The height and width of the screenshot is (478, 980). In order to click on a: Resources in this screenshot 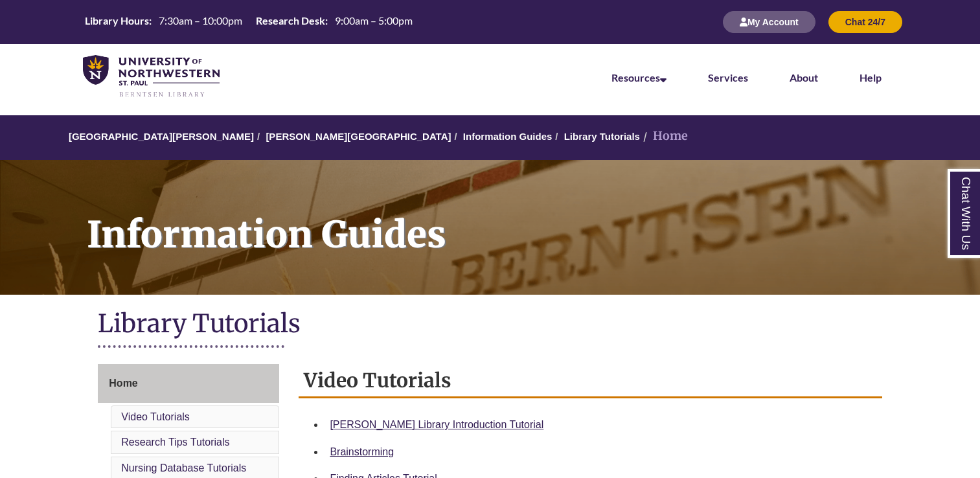, I will do `click(639, 77)`.